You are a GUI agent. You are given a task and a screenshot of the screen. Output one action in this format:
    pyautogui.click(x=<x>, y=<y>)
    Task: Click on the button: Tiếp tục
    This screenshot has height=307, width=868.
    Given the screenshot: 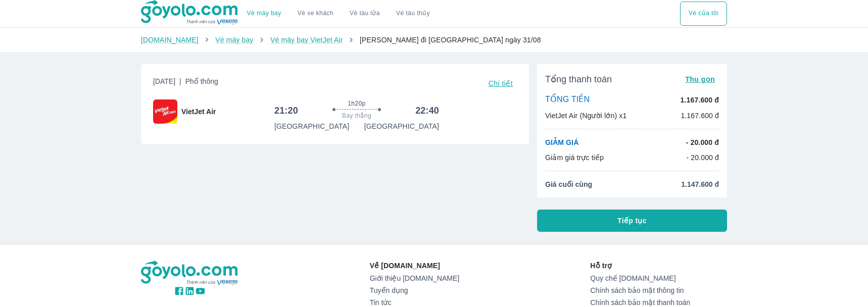 What is the action you would take?
    pyautogui.click(x=632, y=220)
    